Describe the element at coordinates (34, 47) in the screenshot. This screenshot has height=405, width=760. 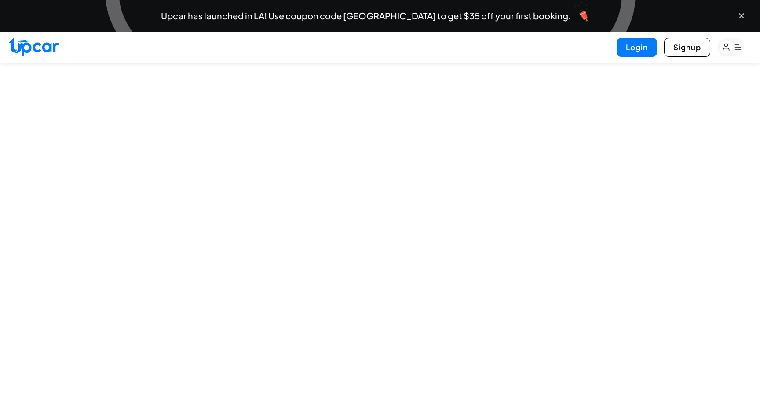
I see `img: Upcar Logo` at that location.